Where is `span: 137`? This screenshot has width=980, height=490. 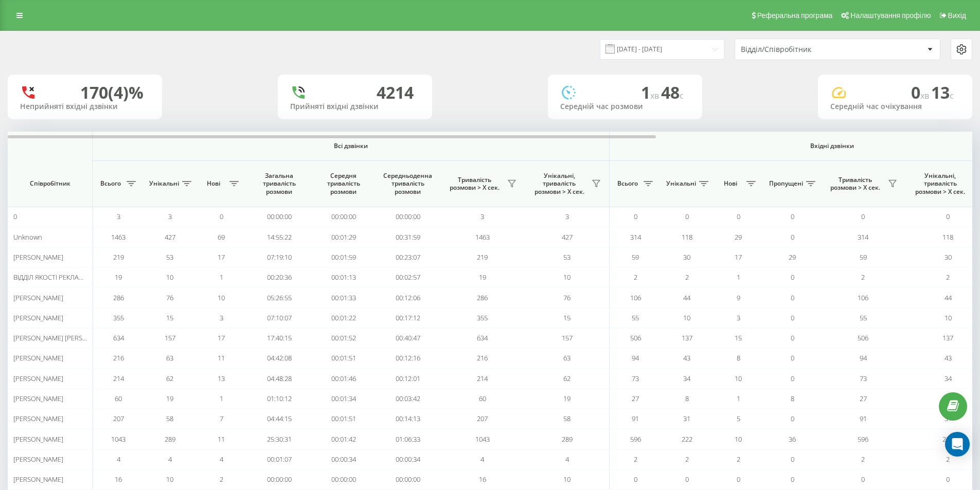
span: 137 is located at coordinates (686, 338).